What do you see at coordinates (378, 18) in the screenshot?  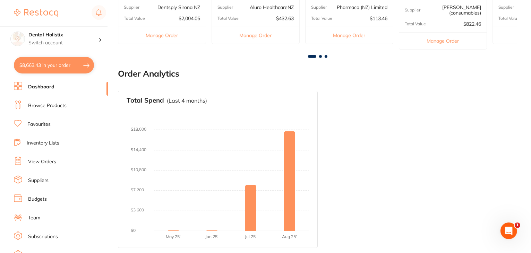 I see `p: $113.46` at bounding box center [378, 18].